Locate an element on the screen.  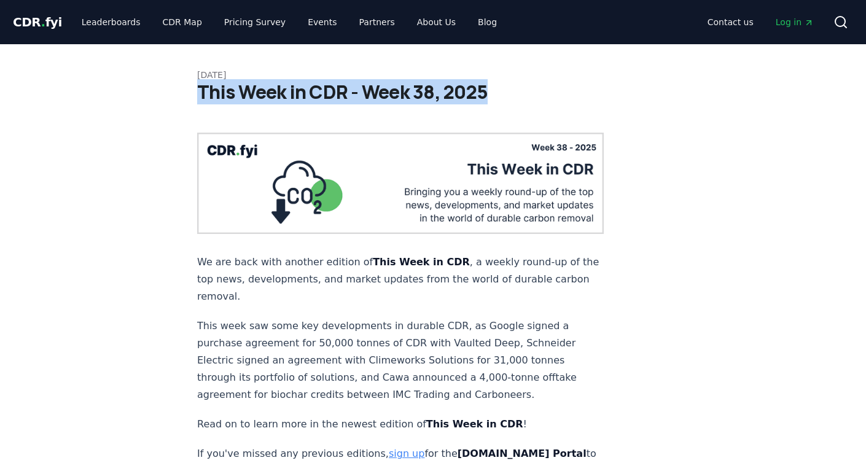
a: About Us is located at coordinates (436, 22).